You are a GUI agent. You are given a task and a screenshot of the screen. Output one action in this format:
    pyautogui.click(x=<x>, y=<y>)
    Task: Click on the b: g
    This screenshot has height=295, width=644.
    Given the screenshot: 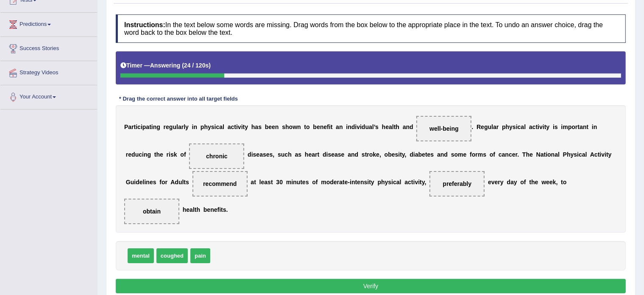 What is the action you would take?
    pyautogui.click(x=158, y=127)
    